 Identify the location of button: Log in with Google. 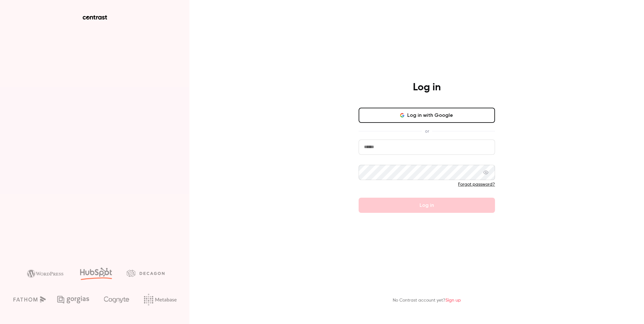
(427, 115).